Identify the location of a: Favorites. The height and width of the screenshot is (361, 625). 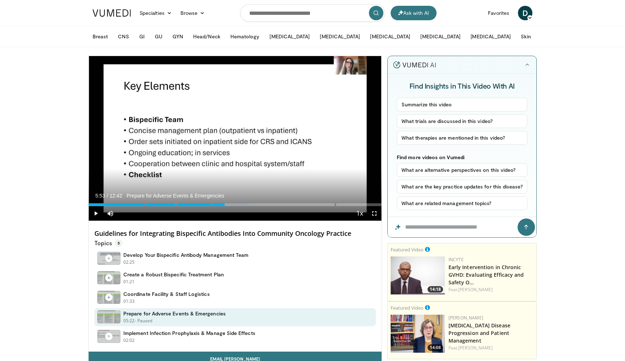
(499, 13).